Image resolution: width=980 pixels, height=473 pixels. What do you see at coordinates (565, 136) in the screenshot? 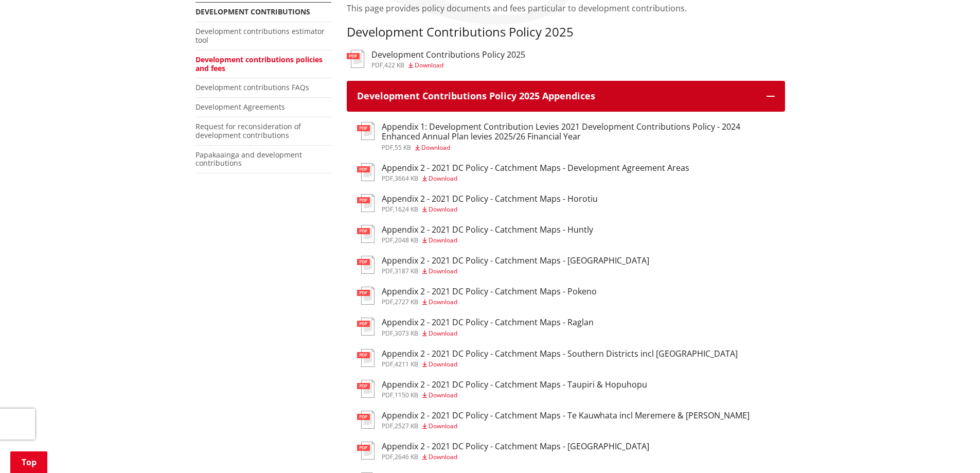
I see `a: Appendix 1: Development Contribution Levies 2021 Development Contributions Policy - 2024 Enhanced...` at bounding box center [565, 136].